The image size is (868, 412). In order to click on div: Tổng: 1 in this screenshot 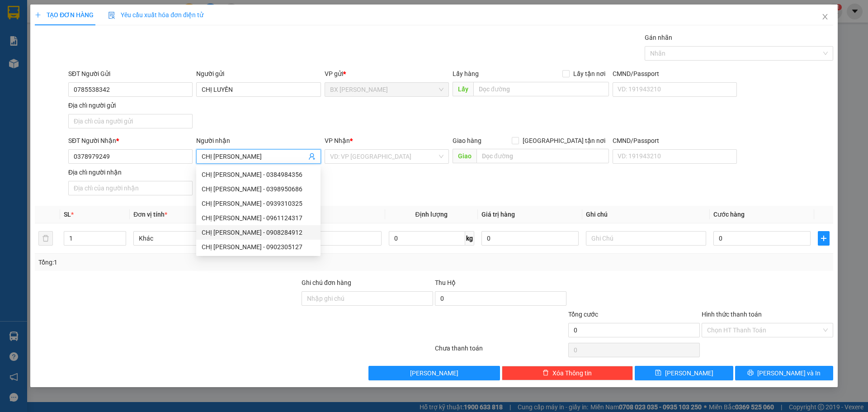, I will do `click(187, 262)`.